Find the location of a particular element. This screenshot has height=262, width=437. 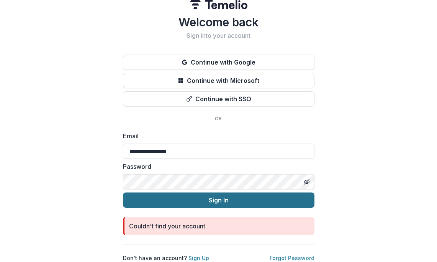

a: Sign Up is located at coordinates (199, 258).